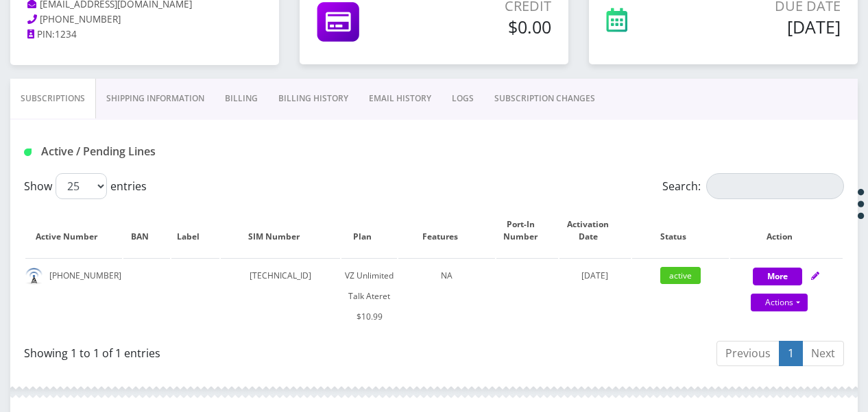  Describe the element at coordinates (73, 231) in the screenshot. I see `th: Active Number: activate to sort column ascending` at that location.